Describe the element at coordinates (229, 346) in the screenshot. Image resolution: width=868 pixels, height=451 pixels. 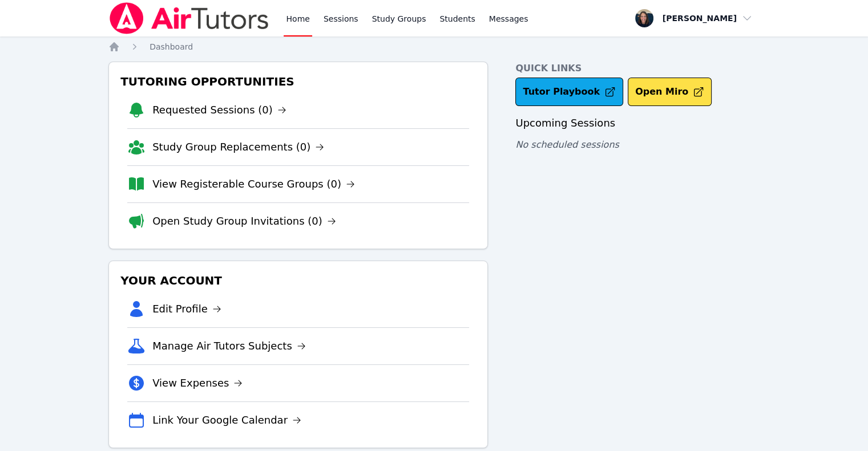
I see `a: Manage Air Tutors Subjects` at that location.